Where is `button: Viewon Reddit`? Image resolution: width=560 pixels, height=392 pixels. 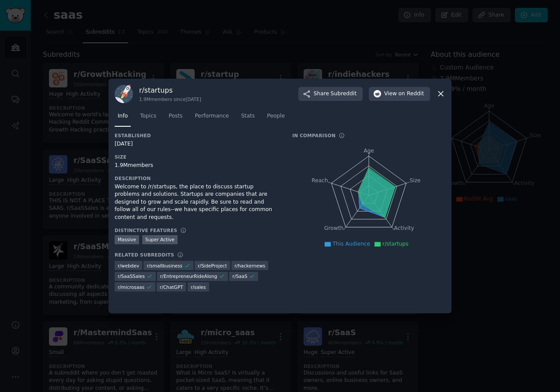 button: Viewon Reddit is located at coordinates (400, 94).